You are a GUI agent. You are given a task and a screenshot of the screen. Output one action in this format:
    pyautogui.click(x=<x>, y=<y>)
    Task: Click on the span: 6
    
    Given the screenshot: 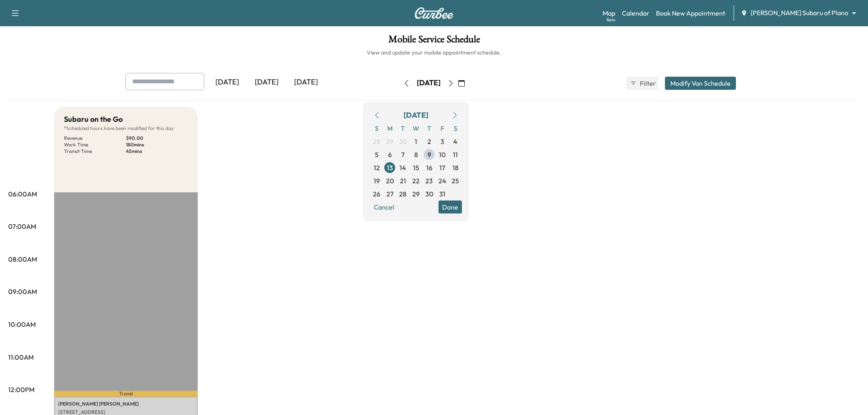 What is the action you would take?
    pyautogui.click(x=389, y=154)
    